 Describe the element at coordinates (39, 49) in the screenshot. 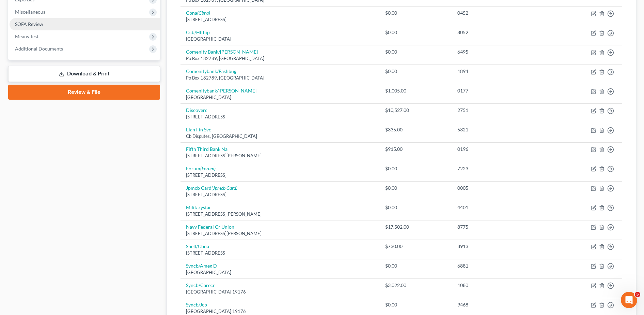

I see `span: Additional Documents` at that location.